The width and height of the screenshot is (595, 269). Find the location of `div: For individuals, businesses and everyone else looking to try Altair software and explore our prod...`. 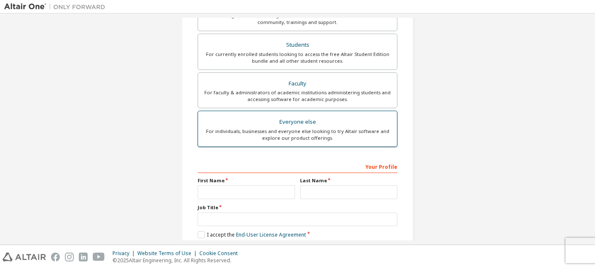

div: For individuals, businesses and everyone else looking to try Altair software and explore our prod... is located at coordinates (298, 135).